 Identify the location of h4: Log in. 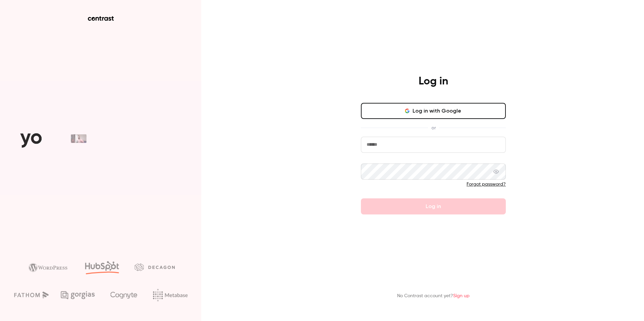
(433, 81).